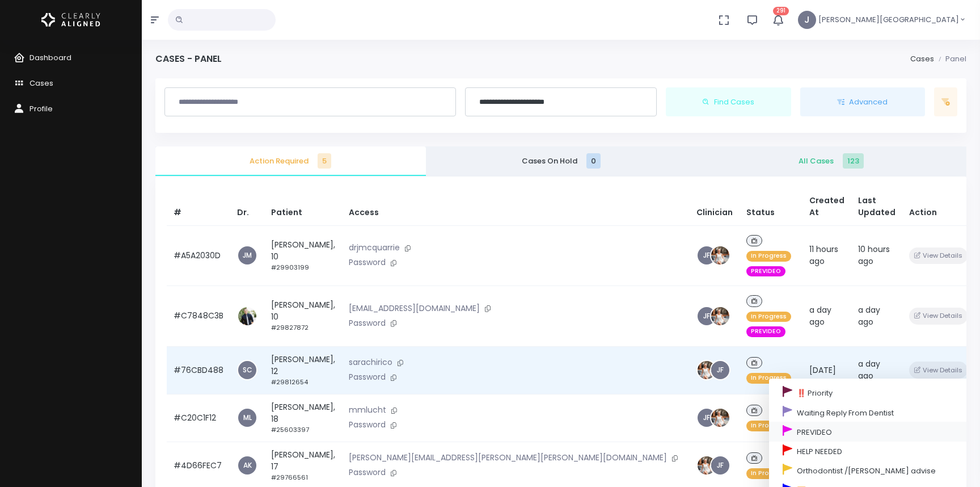  I want to click on th: Dr., so click(248, 206).